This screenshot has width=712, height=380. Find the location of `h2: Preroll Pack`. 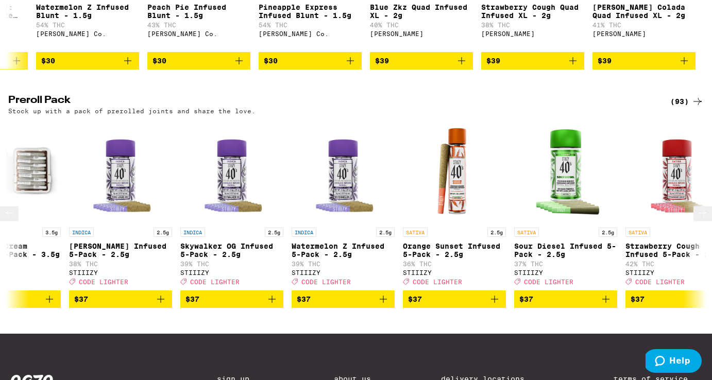

h2: Preroll Pack is located at coordinates (331, 101).